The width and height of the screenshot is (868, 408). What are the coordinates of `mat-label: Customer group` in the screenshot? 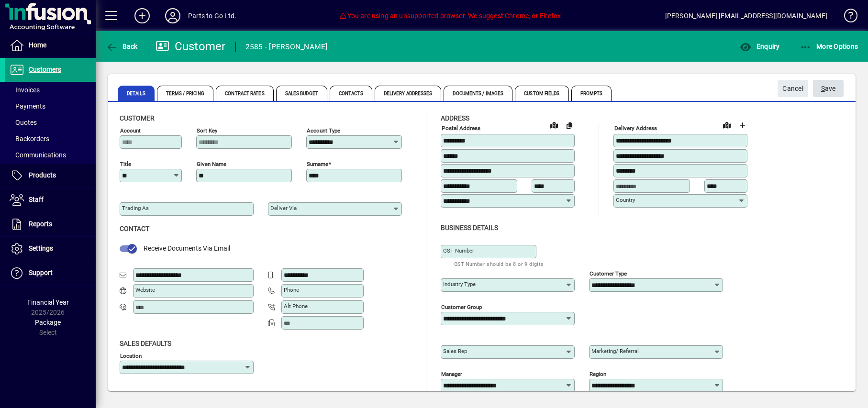 It's located at (462, 307).